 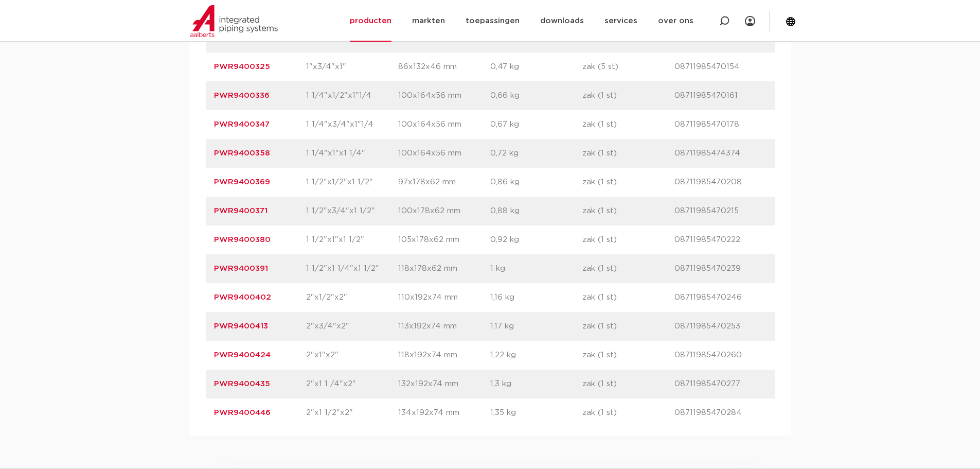 What do you see at coordinates (536, 96) in the screenshot?
I see `p: 0,66 kg` at bounding box center [536, 96].